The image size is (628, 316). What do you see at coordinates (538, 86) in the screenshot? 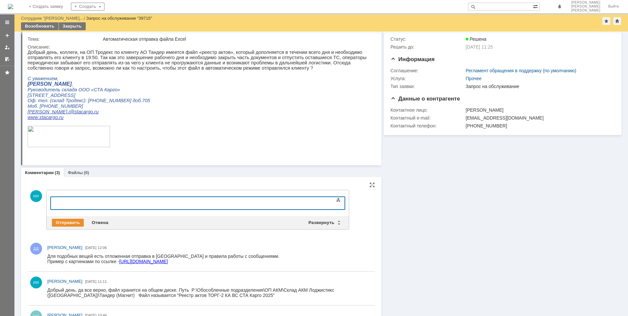
I see `div: Запрос на обслуживание` at bounding box center [538, 86].